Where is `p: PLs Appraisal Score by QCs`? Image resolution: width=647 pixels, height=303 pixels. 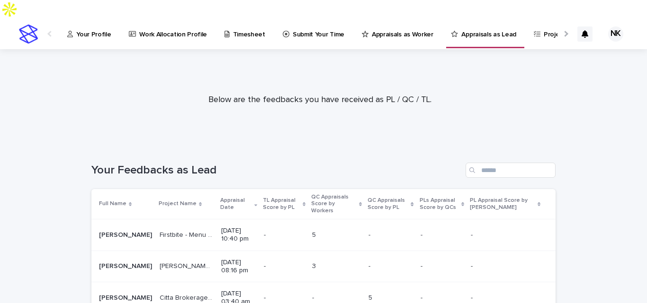
p: PLs Appraisal Score by QCs is located at coordinates (439, 204).